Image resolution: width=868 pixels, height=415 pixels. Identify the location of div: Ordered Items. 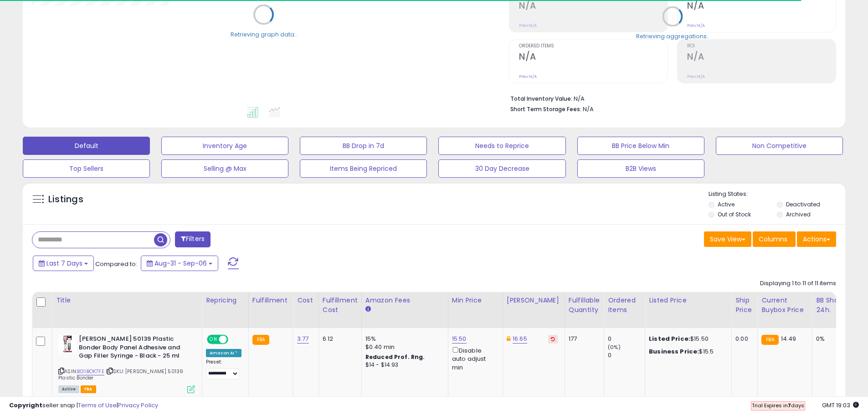
(624, 305).